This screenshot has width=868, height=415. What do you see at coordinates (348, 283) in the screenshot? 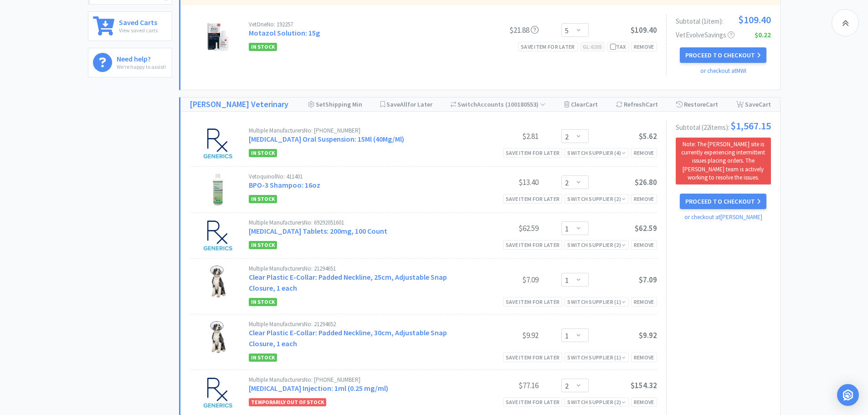
I see `a: Clear Plastic E-Collar: Padded Neckline, 25cm, Adjustable Snap Closure, 1 each` at bounding box center [348, 283].